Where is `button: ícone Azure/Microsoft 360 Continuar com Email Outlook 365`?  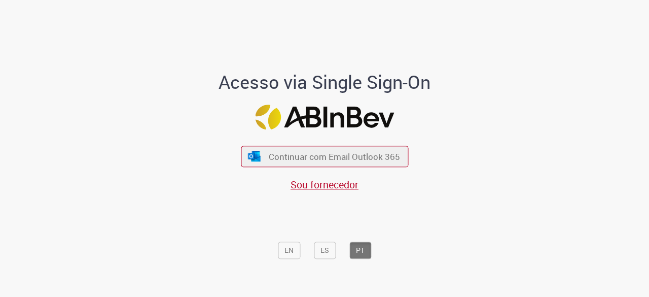 button: ícone Azure/Microsoft 360 Continuar com Email Outlook 365 is located at coordinates (325, 156).